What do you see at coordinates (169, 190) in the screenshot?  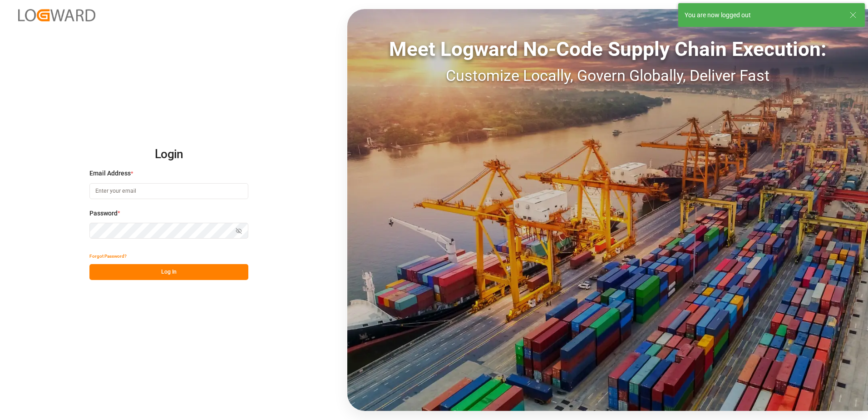 I see `input: Enter your email` at bounding box center [169, 190].